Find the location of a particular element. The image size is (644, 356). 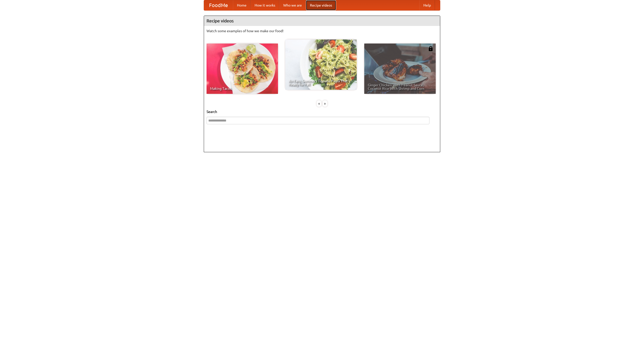

a: Recipe videos is located at coordinates (321, 5).